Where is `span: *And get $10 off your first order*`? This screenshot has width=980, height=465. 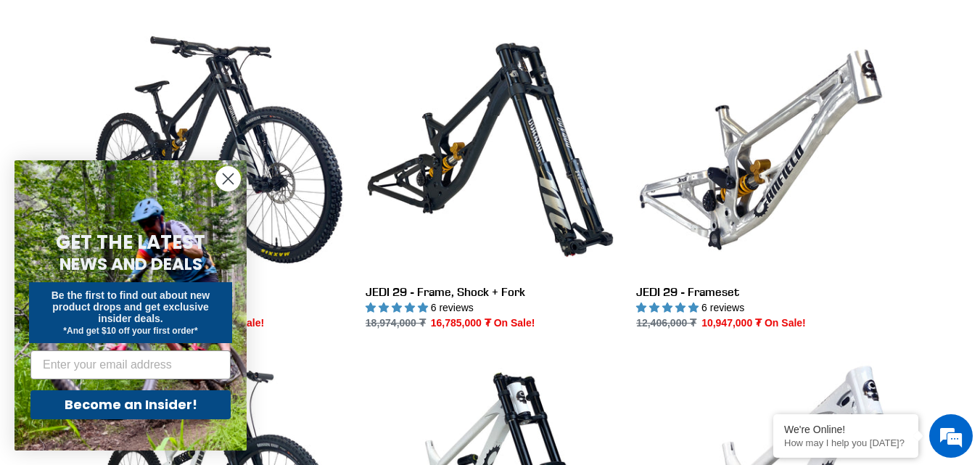
span: *And get $10 off your first order* is located at coordinates (130, 330).